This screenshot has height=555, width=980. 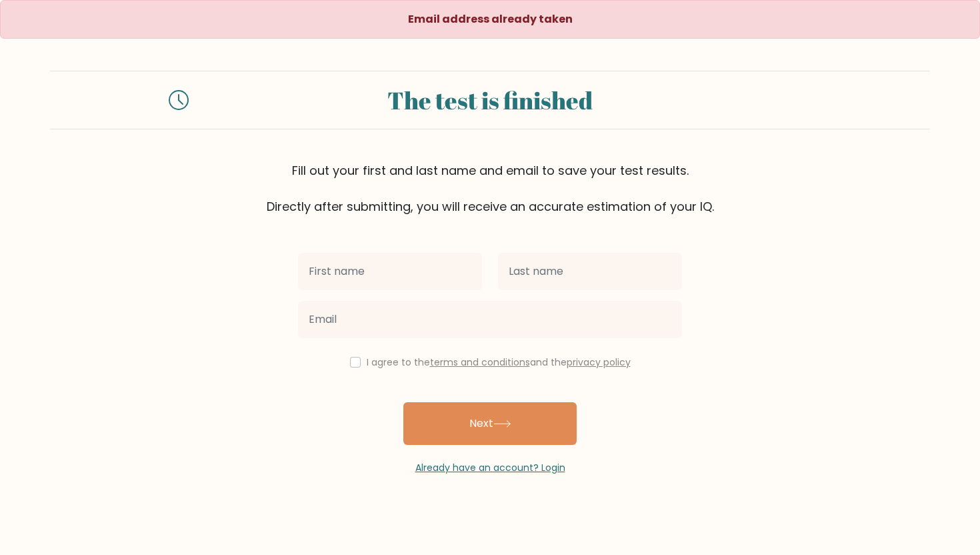 What do you see at coordinates (590, 272) in the screenshot?
I see `input: Last name` at bounding box center [590, 272].